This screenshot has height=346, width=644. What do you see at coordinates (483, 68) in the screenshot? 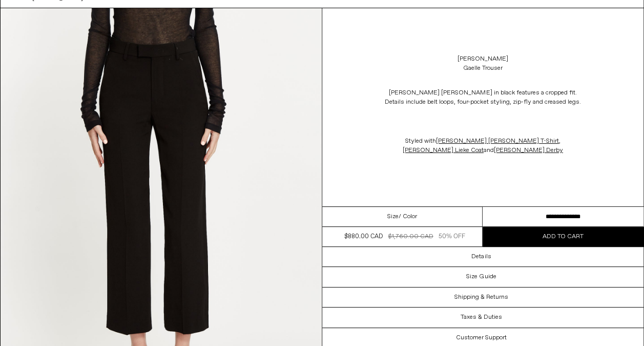
I see `div: Gaelle Trouser` at bounding box center [483, 68].